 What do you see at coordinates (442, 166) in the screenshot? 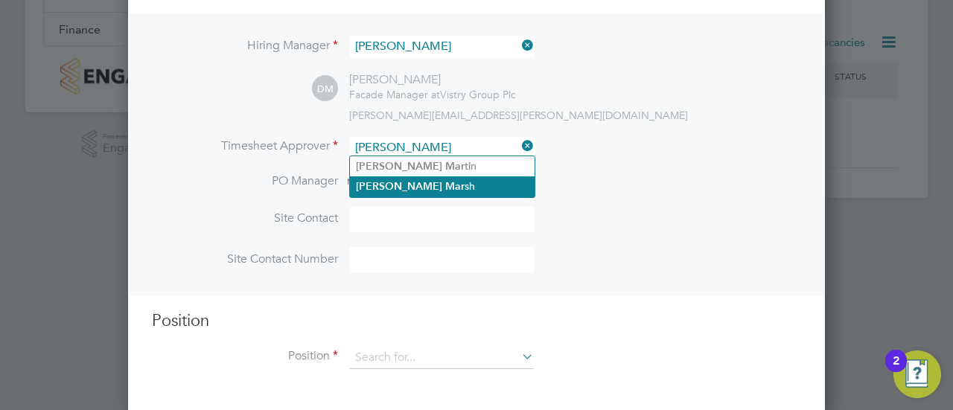
I see `li: tin` at bounding box center [442, 166].